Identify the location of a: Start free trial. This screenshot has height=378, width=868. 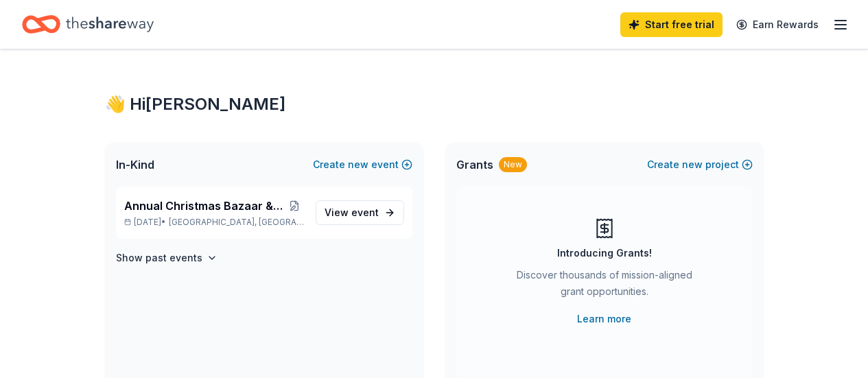
(671, 25).